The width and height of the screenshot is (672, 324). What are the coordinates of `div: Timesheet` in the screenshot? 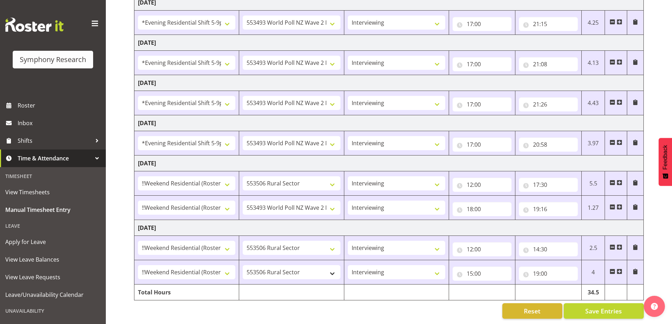 It's located at (53, 176).